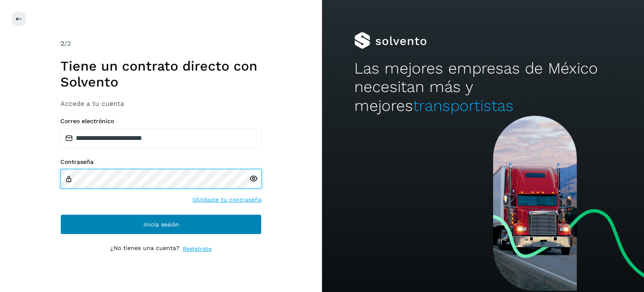 The image size is (644, 292). Describe the element at coordinates (161, 161) in the screenshot. I see `label: Contraseña` at that location.